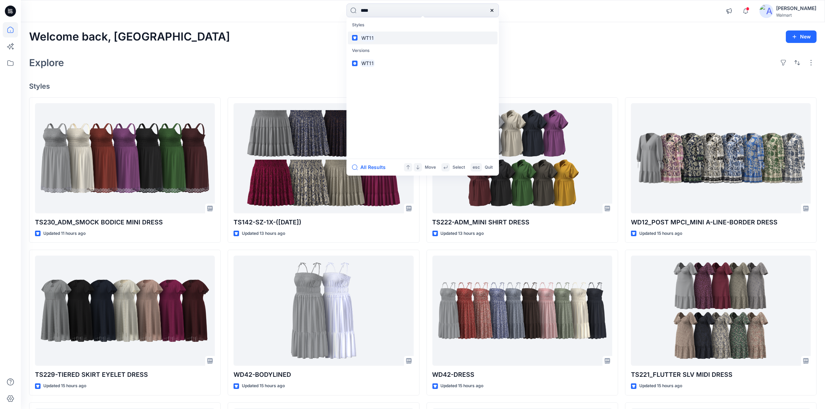 The image size is (825, 409). I want to click on h2: Explore, so click(46, 63).